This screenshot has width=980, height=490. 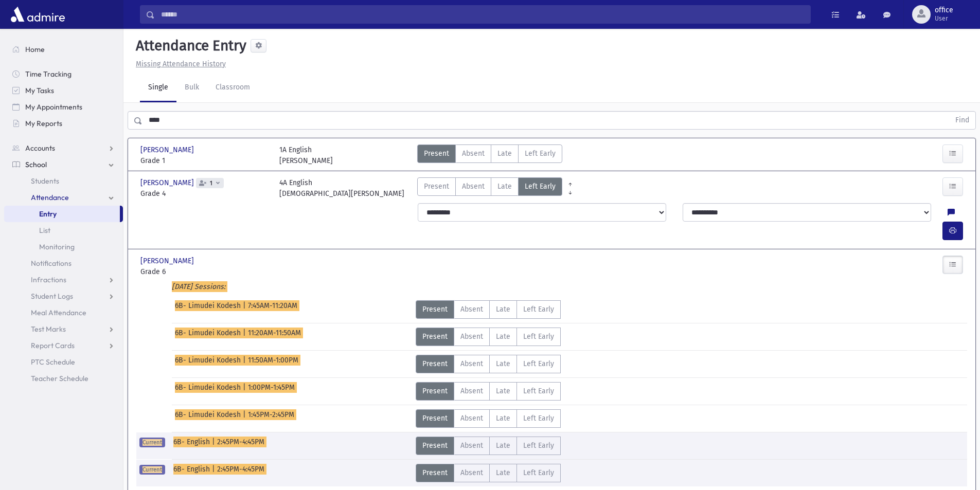 What do you see at coordinates (54, 107) in the screenshot?
I see `span: My Appointments` at bounding box center [54, 107].